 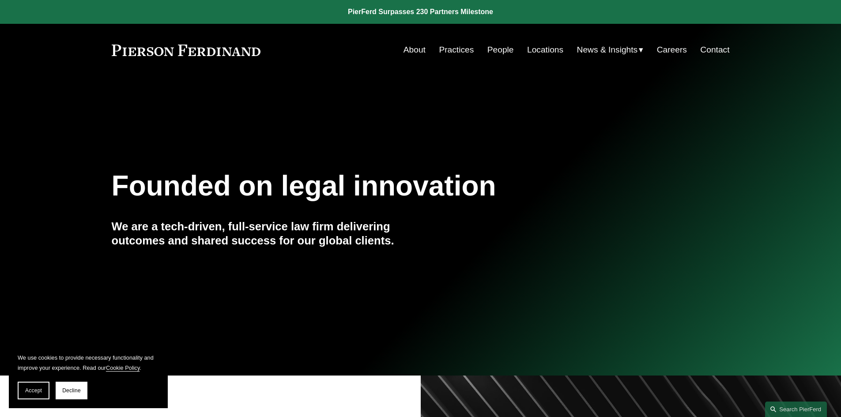 What do you see at coordinates (456, 50) in the screenshot?
I see `a: Practices` at bounding box center [456, 50].